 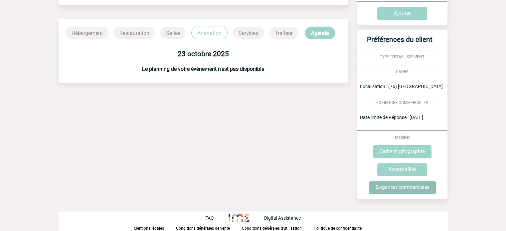 I want to click on input: Ajouter, so click(x=402, y=13).